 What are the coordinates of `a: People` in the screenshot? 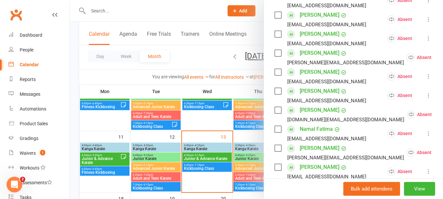 It's located at (39, 50).